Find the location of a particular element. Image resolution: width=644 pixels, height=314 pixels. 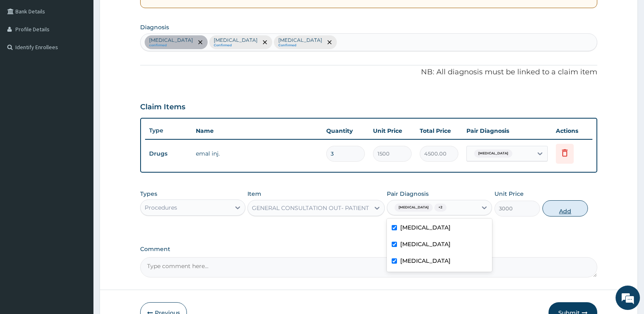

p: NB: All diagnosis must be linked to a claim item is located at coordinates (368, 72).